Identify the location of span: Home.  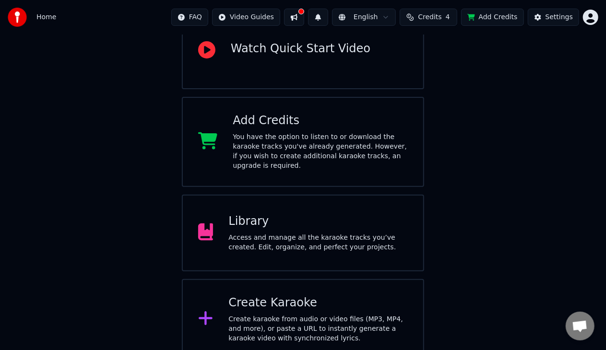
(46, 17).